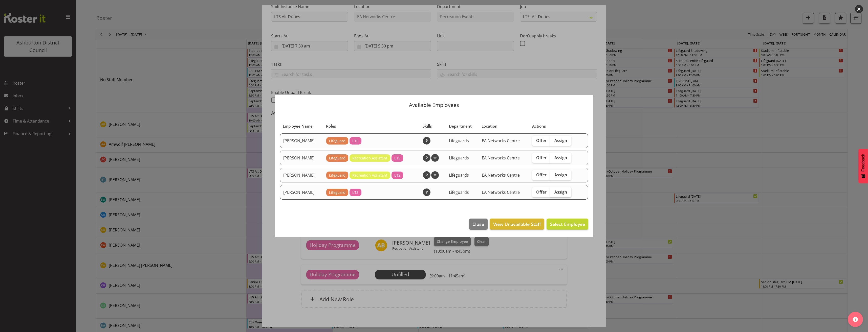 Image resolution: width=868 pixels, height=332 pixels. Describe the element at coordinates (517, 224) in the screenshot. I see `span: View Unavailable Staff` at that location.